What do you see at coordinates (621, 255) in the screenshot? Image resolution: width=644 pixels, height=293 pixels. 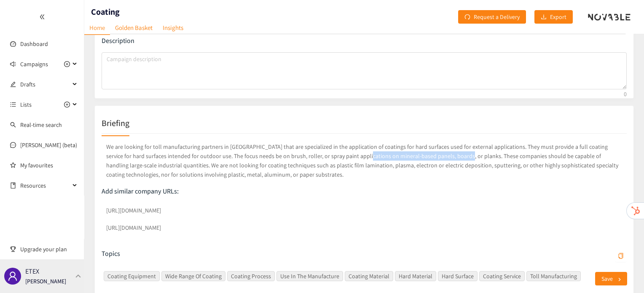 I see `button: Coating EquipmentWide Range Of CoatingCoating ProcessUse In The ManufactureCoating MaterialHard M...` at bounding box center [621, 255].